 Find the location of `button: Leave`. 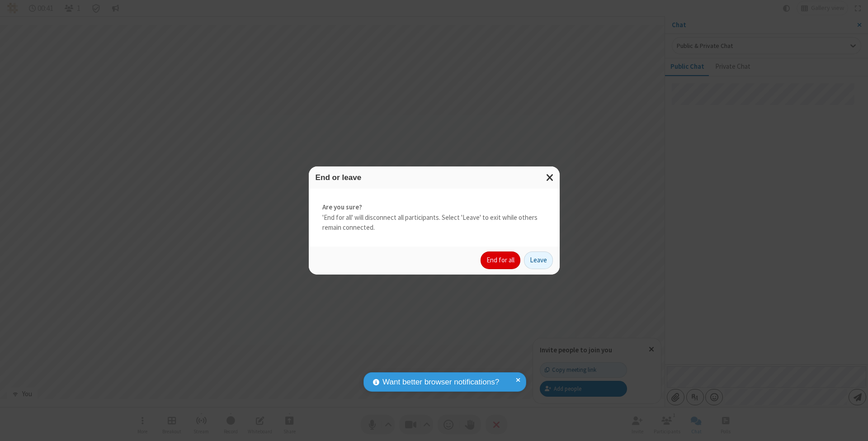

button: Leave is located at coordinates (539, 260).